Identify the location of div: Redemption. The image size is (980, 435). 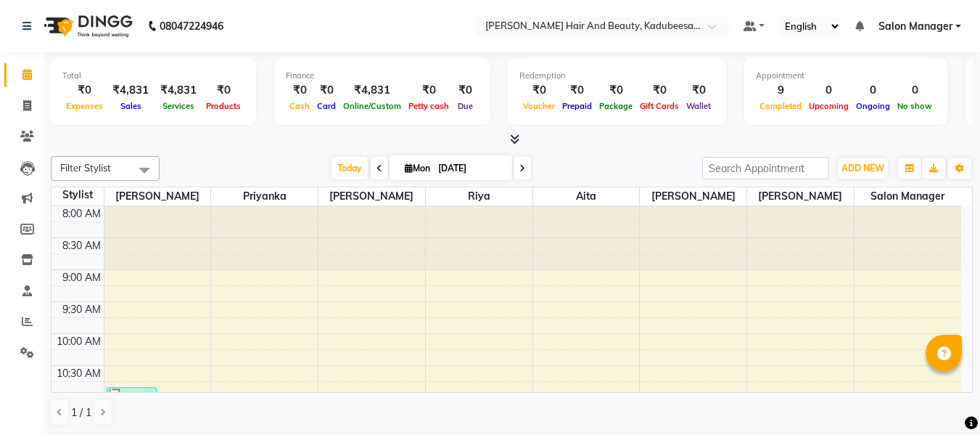
(617, 76).